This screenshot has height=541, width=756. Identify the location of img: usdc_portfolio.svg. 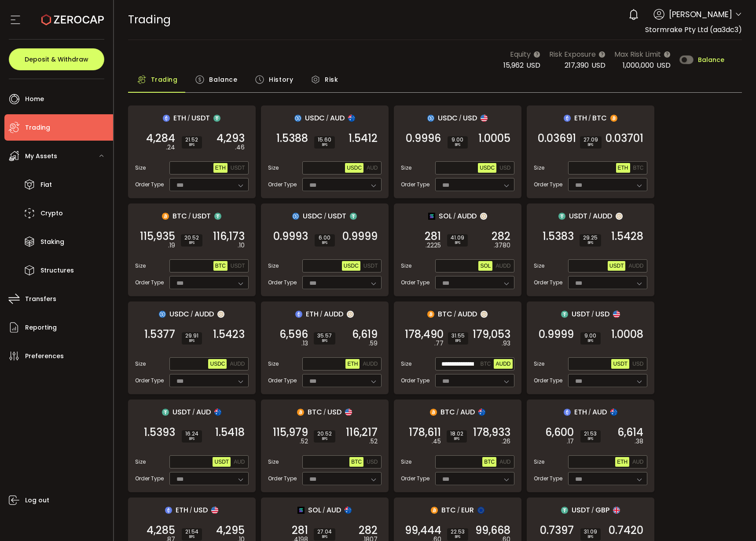
(431, 118).